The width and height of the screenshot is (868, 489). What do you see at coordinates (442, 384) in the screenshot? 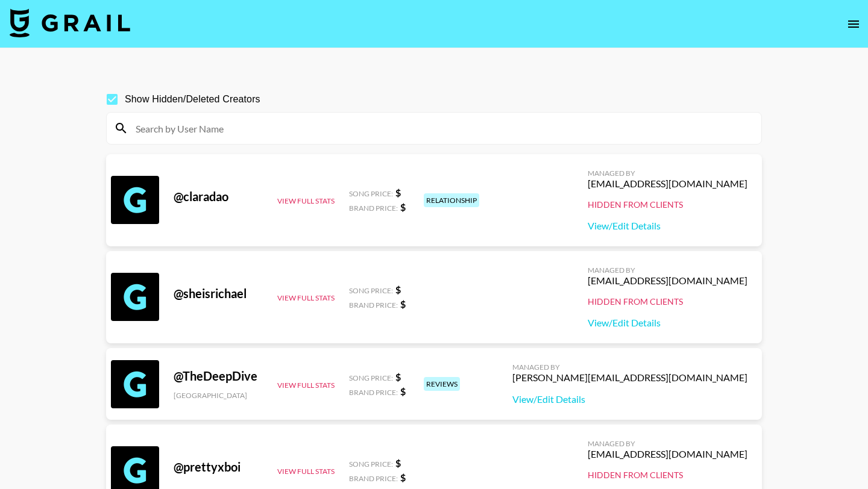
I see `div: reviews` at bounding box center [442, 384].